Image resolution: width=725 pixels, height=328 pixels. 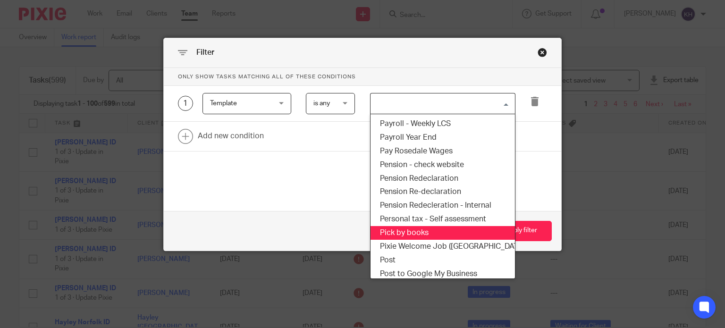 What do you see at coordinates (362, 77) in the screenshot?
I see `p: Only show tasks matching all of these conditions` at bounding box center [362, 77].